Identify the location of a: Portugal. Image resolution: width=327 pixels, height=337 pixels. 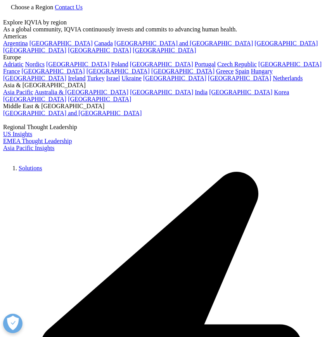
(205, 64).